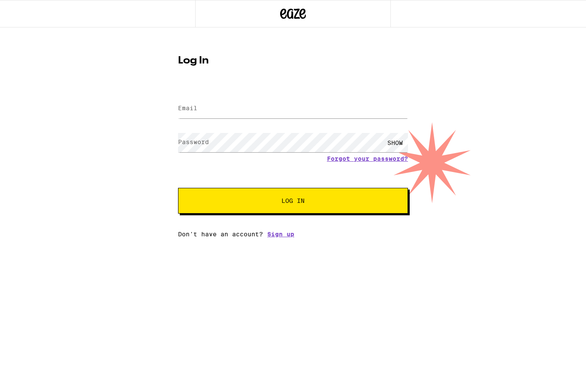 The width and height of the screenshot is (586, 392). What do you see at coordinates (280, 234) in the screenshot?
I see `a: Sign up` at bounding box center [280, 234].